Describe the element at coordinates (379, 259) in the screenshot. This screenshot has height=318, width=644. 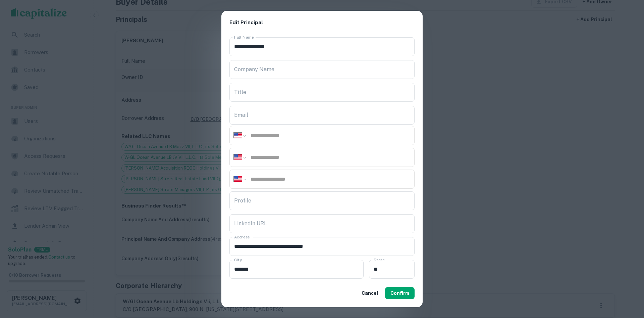
I see `label: State` at that location.